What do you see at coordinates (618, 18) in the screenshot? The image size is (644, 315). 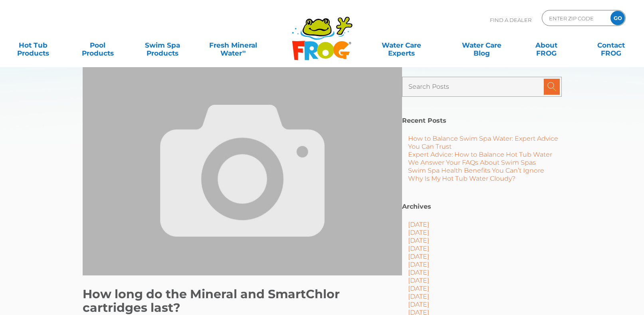 I see `input: GO` at bounding box center [618, 18].